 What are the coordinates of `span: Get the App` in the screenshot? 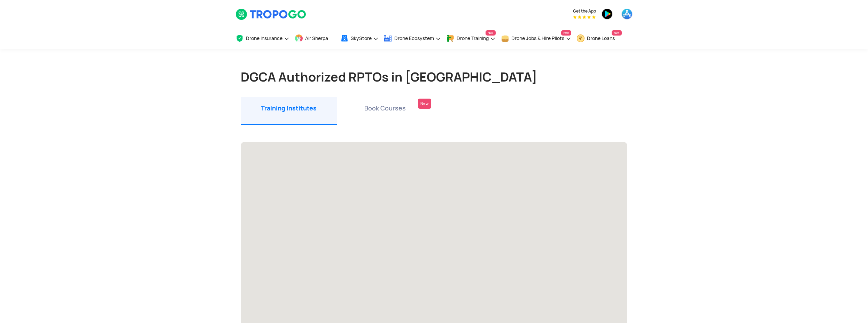 It's located at (585, 11).